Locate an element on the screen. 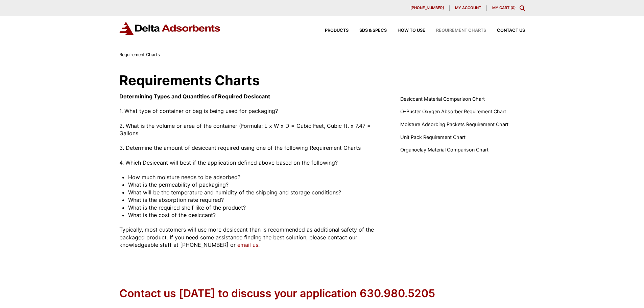 The height and width of the screenshot is (308, 644). span: O-Buster Oxygen Absorber Requirement Chart is located at coordinates (453, 112).